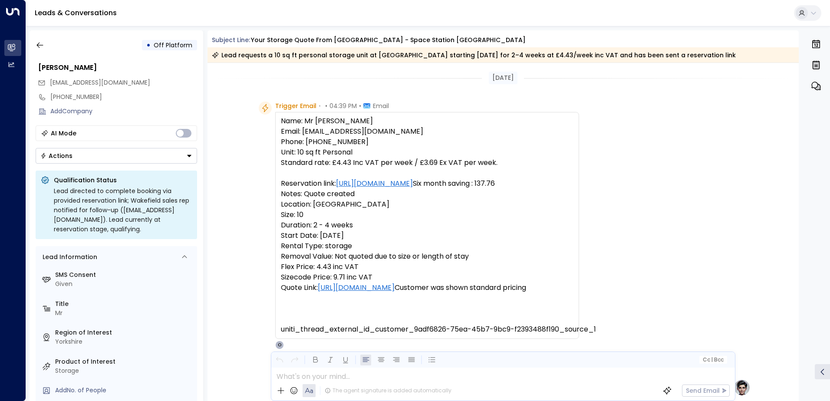  Describe the element at coordinates (116, 156) in the screenshot. I see `button: Actions` at that location.